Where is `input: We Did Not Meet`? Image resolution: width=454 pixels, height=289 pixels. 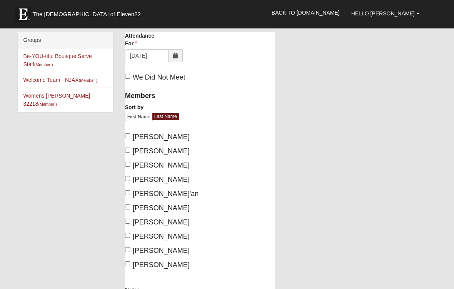 input: We Did Not Meet is located at coordinates (127, 76).